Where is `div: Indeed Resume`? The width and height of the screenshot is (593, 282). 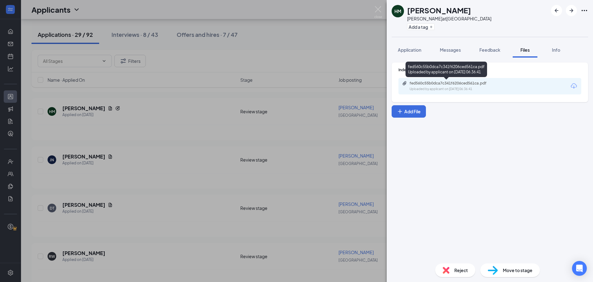
div: Indeed Resume is located at coordinates (490, 70).